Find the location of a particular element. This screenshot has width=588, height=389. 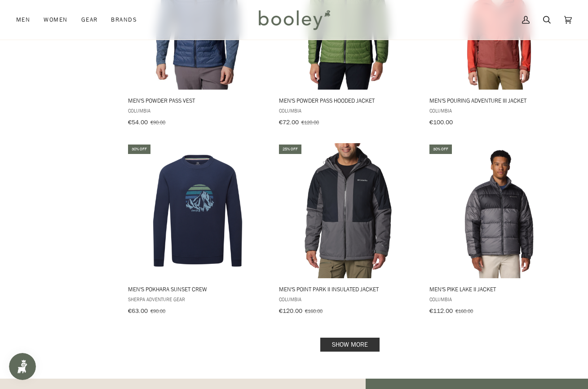

span: €63.00 is located at coordinates (138, 310).